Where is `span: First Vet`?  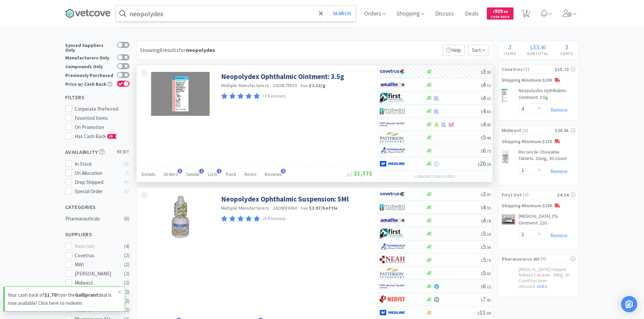
span: First Vet is located at coordinates (512, 195).